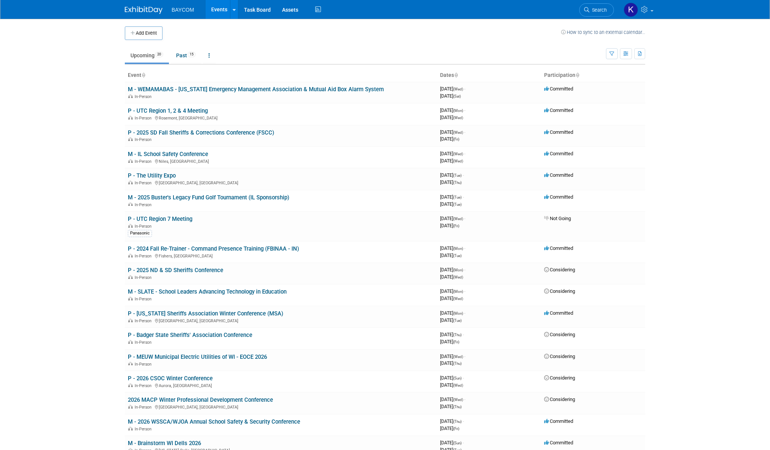 This screenshot has height=450, width=770. I want to click on a: How to sync to an external calendar..., so click(603, 32).